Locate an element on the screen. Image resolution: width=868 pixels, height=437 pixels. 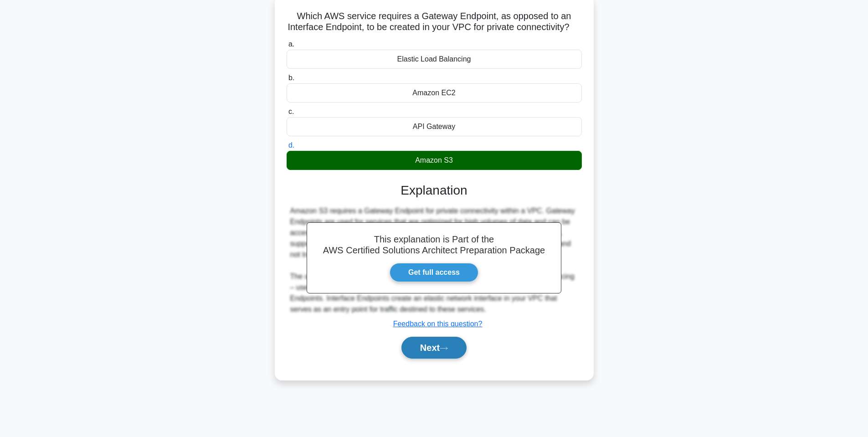
span: c. is located at coordinates (291, 111).